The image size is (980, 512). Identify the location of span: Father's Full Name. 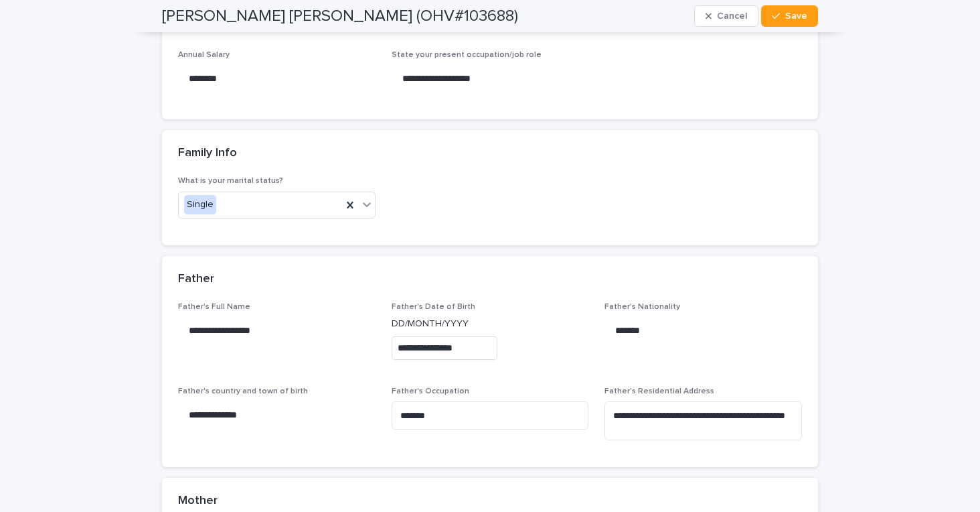
(214, 307).